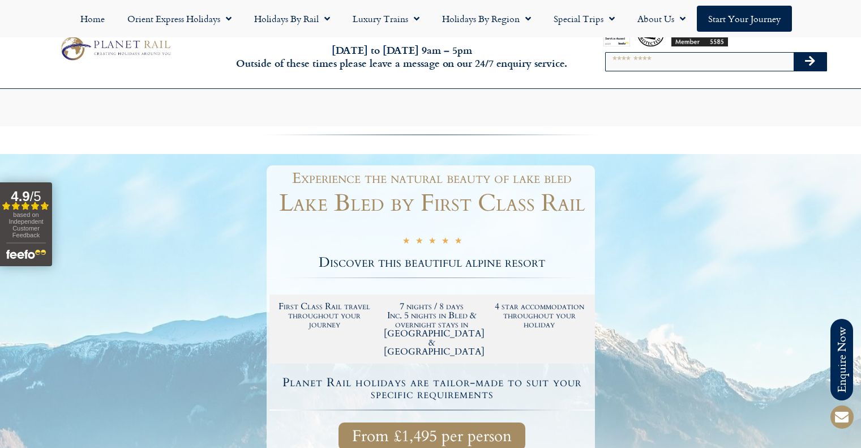 This screenshot has width=861, height=448. Describe the element at coordinates (432, 178) in the screenshot. I see `h1: Experience the natural beauty of lake bled` at that location.